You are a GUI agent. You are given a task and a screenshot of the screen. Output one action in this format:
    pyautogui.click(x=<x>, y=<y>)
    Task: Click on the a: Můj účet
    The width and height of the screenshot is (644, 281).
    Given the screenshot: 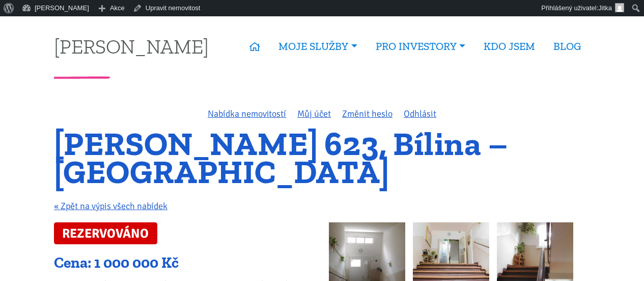 What is the action you would take?
    pyautogui.click(x=314, y=114)
    